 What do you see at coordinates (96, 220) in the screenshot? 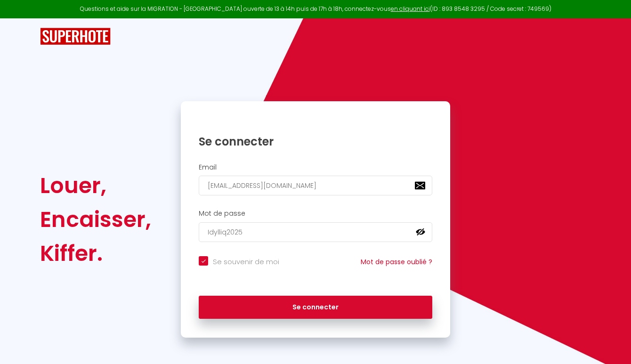
I see `div: Encaisser,` at bounding box center [96, 220].